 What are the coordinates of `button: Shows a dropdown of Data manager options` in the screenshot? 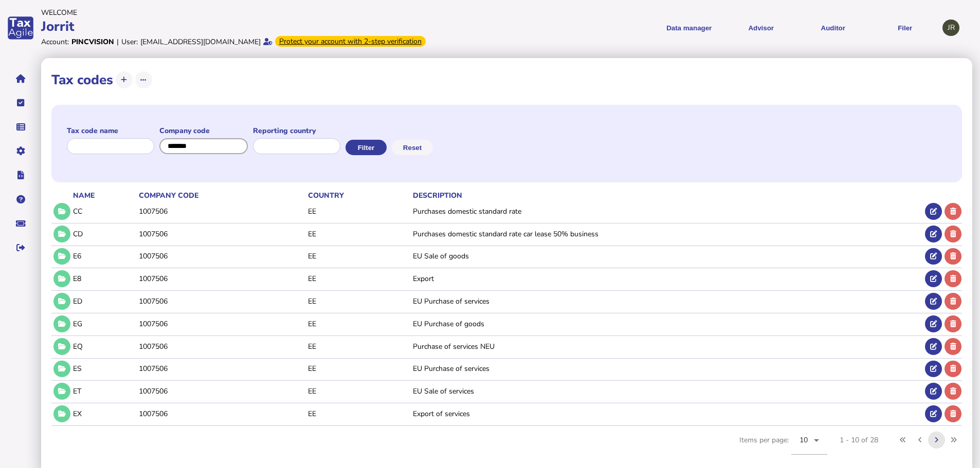 It's located at (689, 28).